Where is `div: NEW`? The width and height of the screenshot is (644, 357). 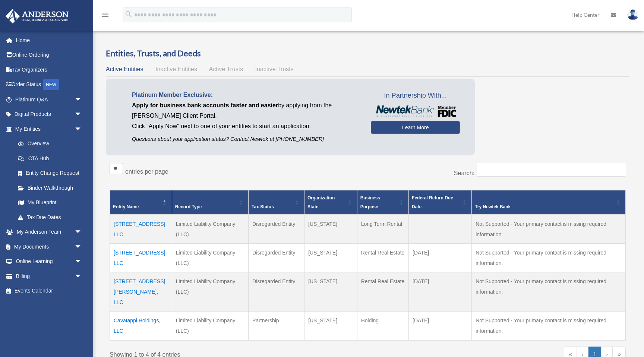 div: NEW is located at coordinates (51, 84).